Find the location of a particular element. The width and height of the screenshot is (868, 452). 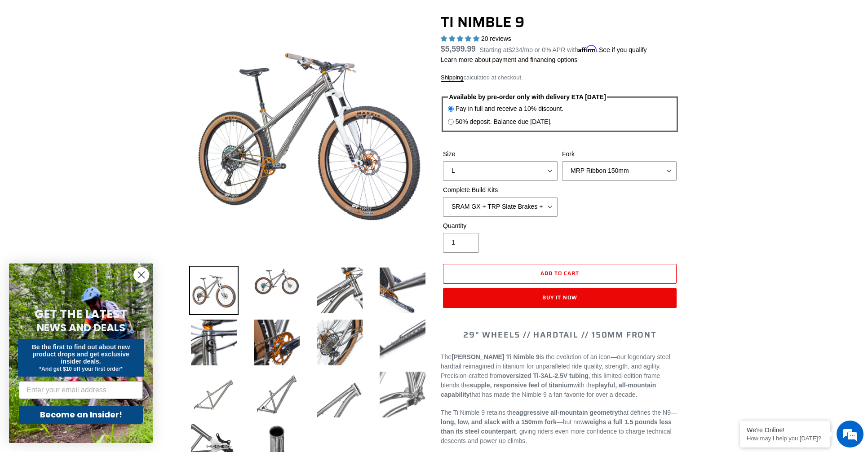

strong: supple, responsive feel of titanium is located at coordinates (521, 385).